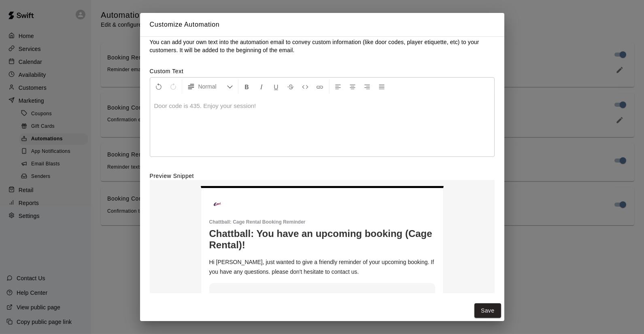 The width and height of the screenshot is (644, 334). Describe the element at coordinates (261, 86) in the screenshot. I see `button: Format Italics` at that location.